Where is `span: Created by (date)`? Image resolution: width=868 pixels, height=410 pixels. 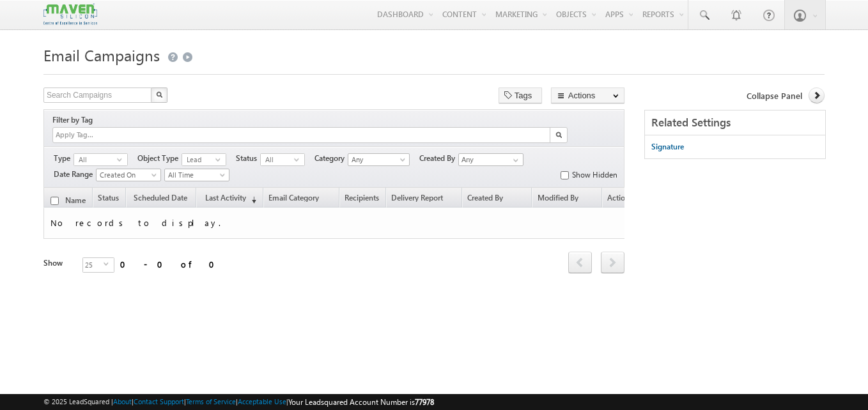 span: Created by (date) is located at coordinates (496, 198).